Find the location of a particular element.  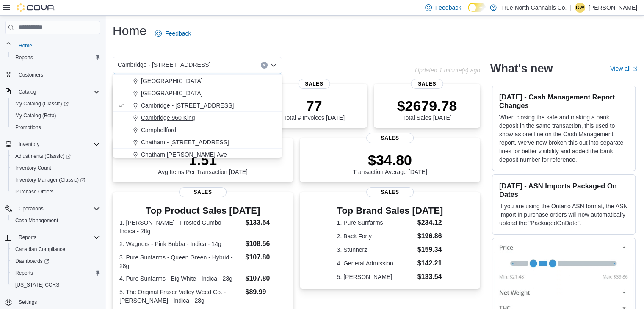

p: When closing the safe and making a bank deposit in the same transaction, this used to show as one... is located at coordinates (563, 139).